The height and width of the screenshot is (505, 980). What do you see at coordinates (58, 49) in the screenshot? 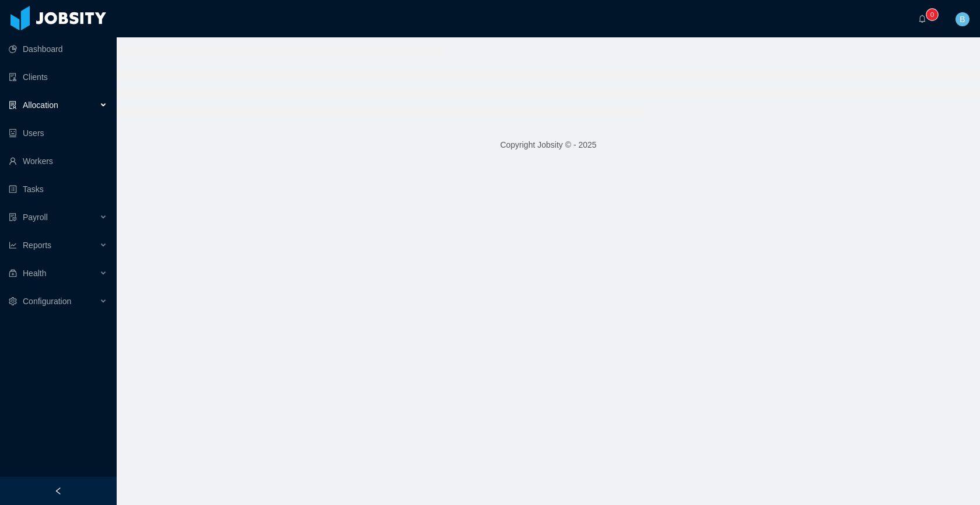
I see `a: icon: pie-chartDashboard` at bounding box center [58, 49].